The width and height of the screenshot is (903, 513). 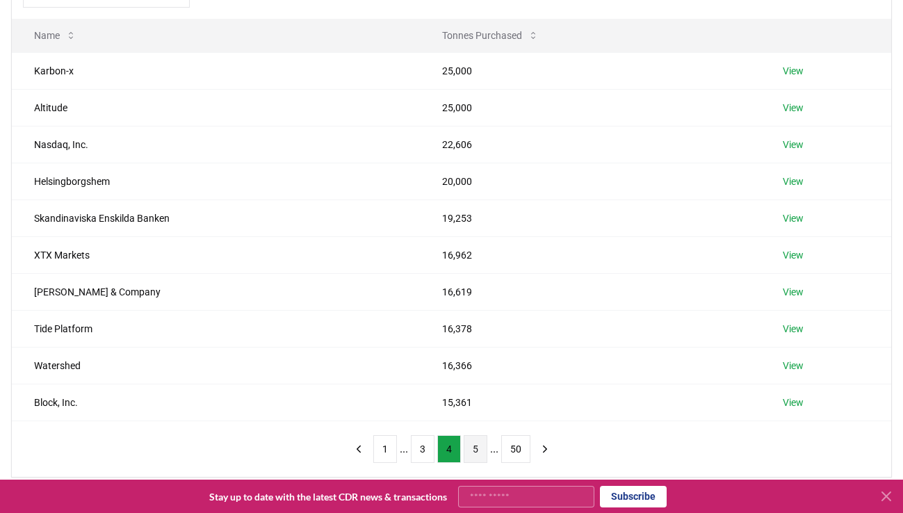 I want to click on td: Block, Inc., so click(x=216, y=402).